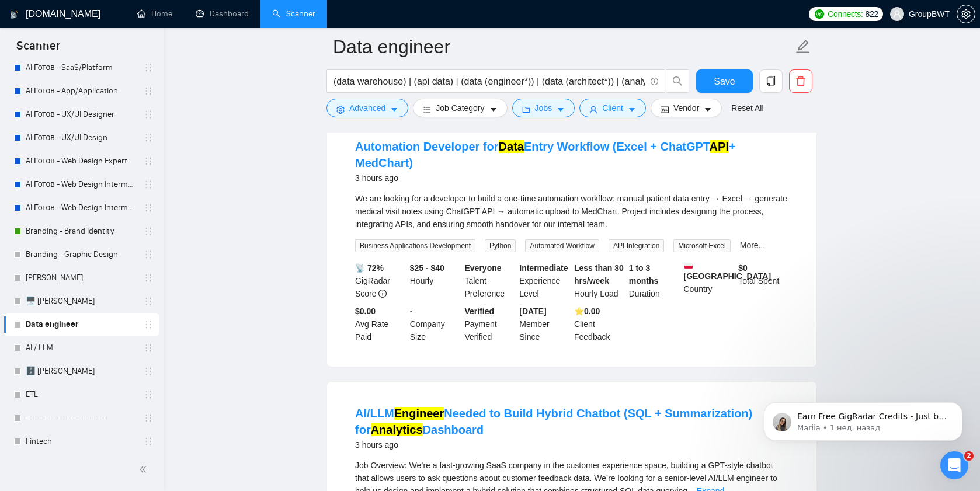 This screenshot has height=491, width=980. I want to click on div: Client Feedback, so click(599, 325).